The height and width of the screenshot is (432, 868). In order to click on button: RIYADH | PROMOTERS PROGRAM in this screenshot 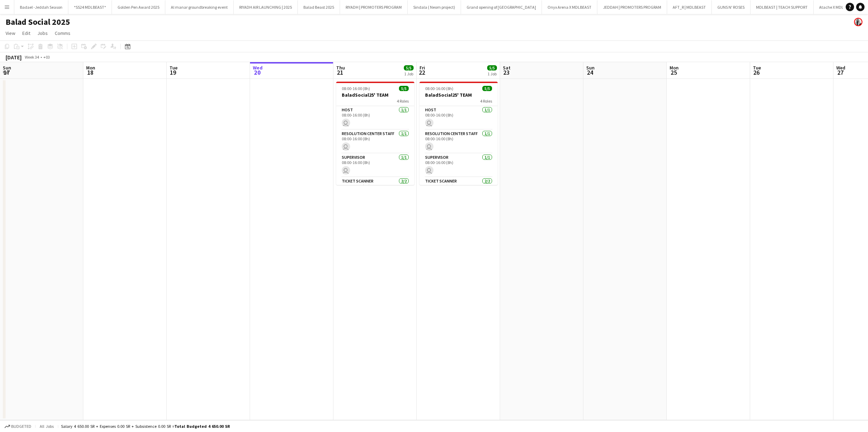, I will do `click(374, 7)`.